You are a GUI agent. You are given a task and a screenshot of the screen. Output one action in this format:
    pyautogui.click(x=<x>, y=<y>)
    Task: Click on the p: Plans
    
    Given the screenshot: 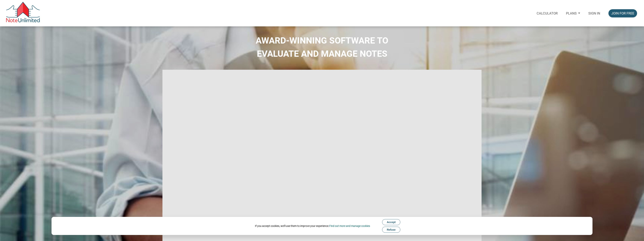 What is the action you would take?
    pyautogui.click(x=571, y=13)
    